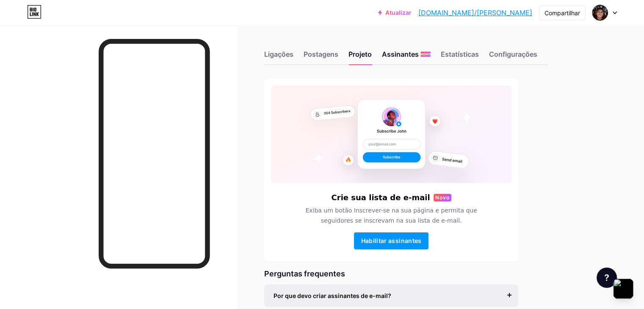 The height and width of the screenshot is (309, 644). I want to click on font: NOVO, so click(425, 54).